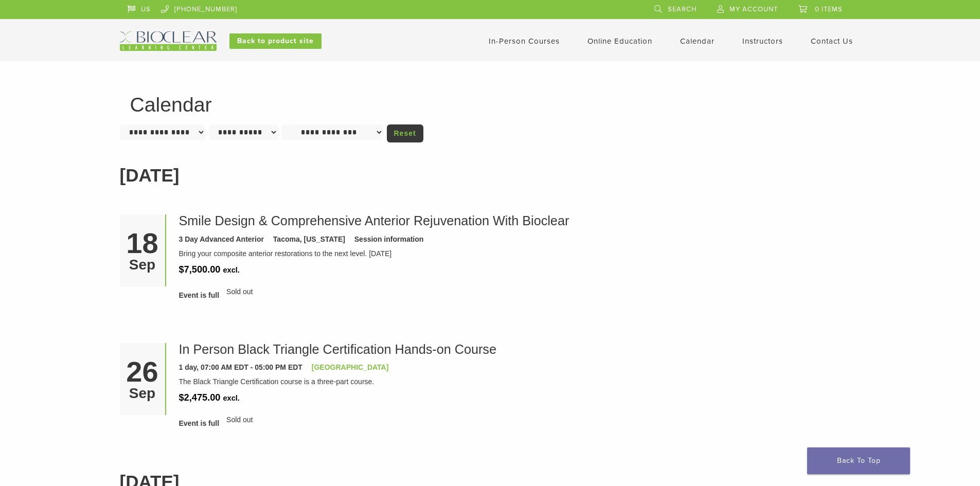  I want to click on span: $7,500.00, so click(199, 270).